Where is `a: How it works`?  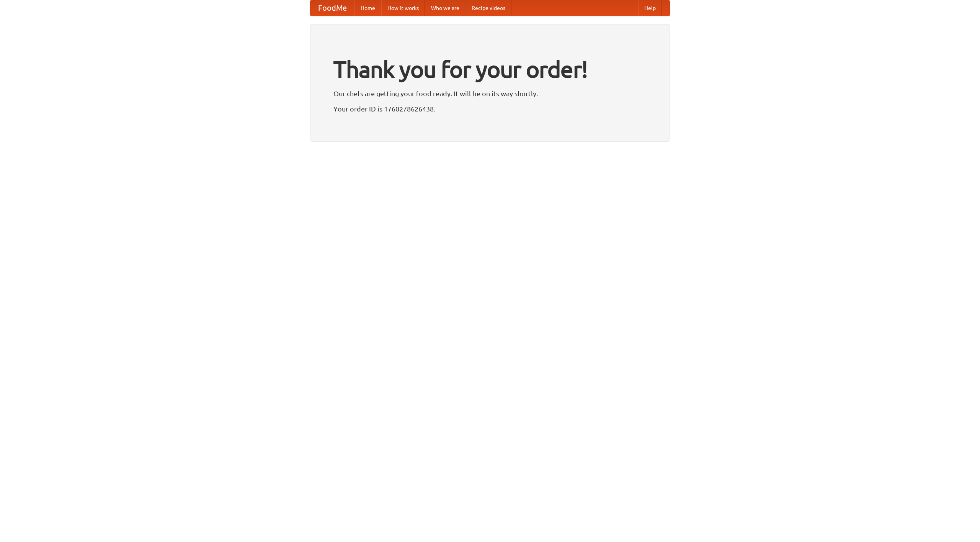
a: How it works is located at coordinates (403, 8).